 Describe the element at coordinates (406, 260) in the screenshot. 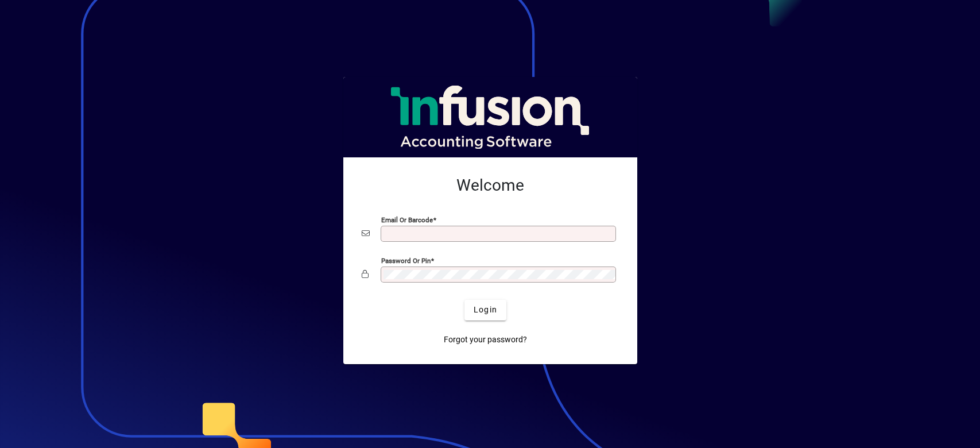

I see `mat-label: Password or Pin` at that location.